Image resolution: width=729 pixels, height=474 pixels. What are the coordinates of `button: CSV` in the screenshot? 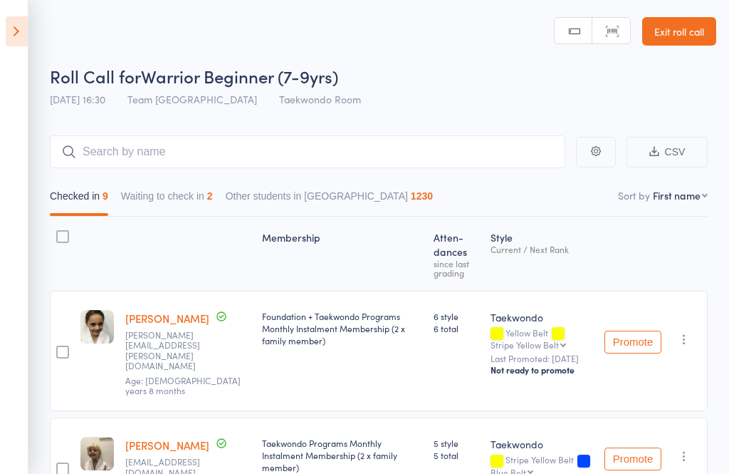 It's located at (667, 152).